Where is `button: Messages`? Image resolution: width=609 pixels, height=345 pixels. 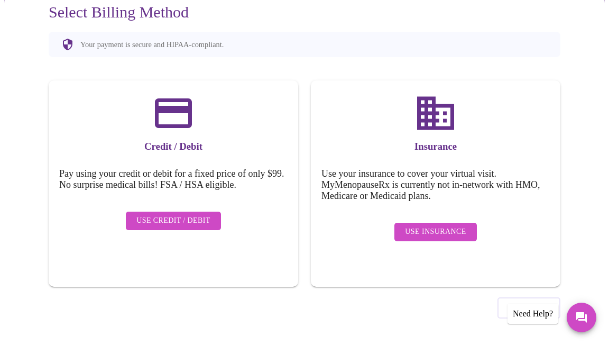
button: Messages is located at coordinates (581, 317).